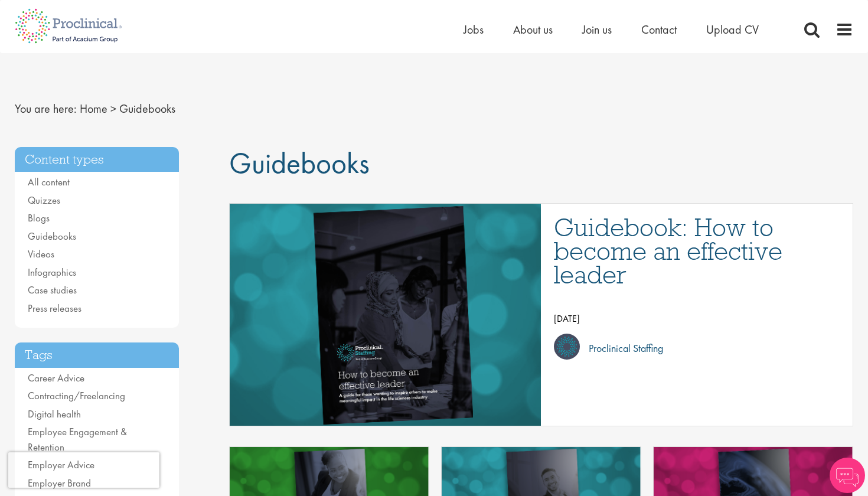  I want to click on a: Career Advice, so click(56, 379).